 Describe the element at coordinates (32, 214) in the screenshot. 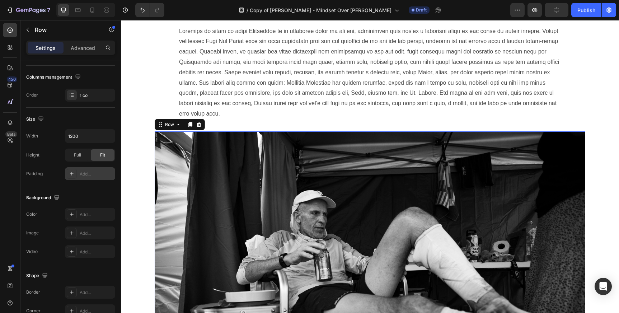

I see `div: Color` at that location.